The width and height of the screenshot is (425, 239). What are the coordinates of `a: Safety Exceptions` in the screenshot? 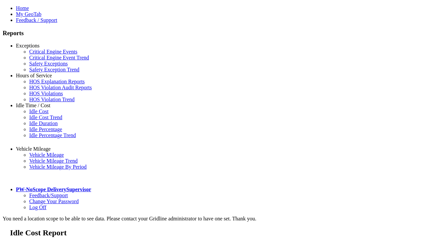 It's located at (49, 63).